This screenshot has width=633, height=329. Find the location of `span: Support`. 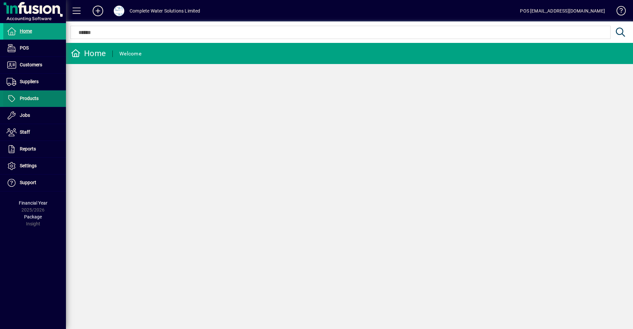

span: Support is located at coordinates (28, 182).